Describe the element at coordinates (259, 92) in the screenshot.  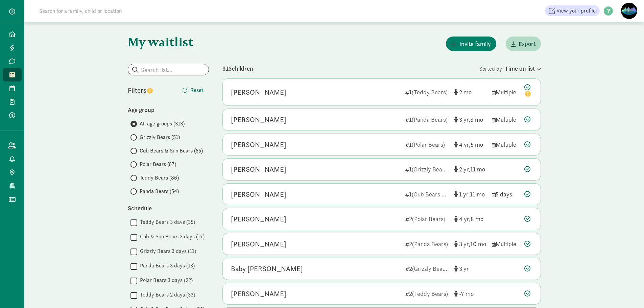
I see `div: Lyla Blatnik` at that location.